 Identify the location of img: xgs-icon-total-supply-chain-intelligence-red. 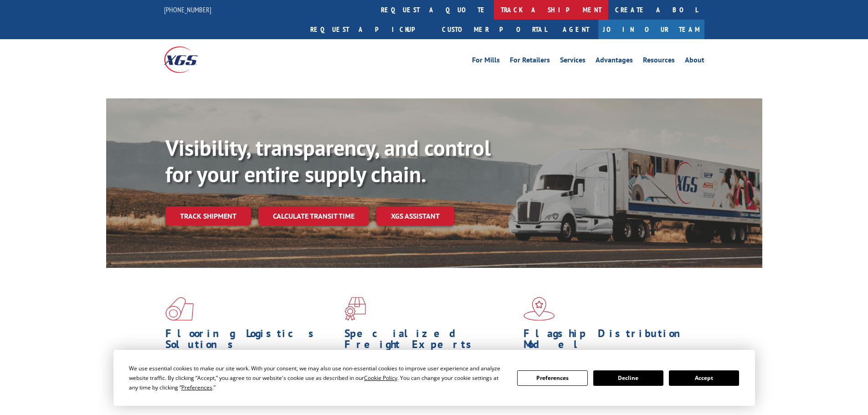
(180, 309).